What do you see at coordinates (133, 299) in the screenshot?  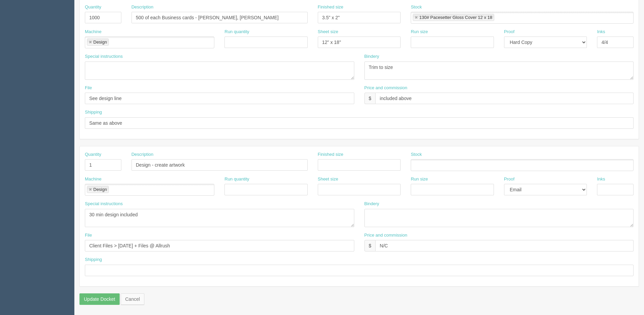 I see `a: Cancel` at bounding box center [133, 299].